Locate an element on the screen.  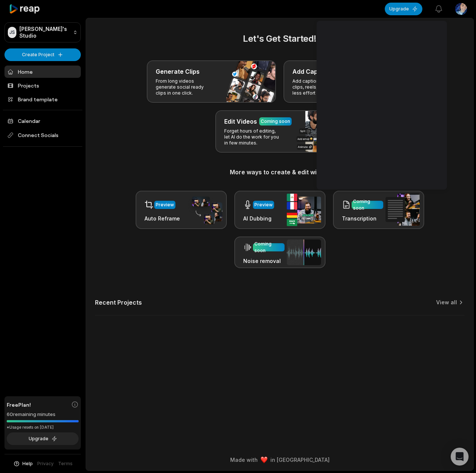
div: JS is located at coordinates (12, 33).